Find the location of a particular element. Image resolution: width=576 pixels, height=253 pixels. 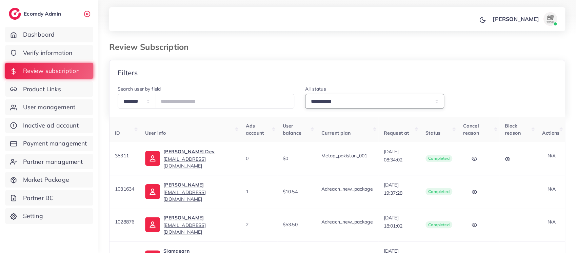

span: Partner BC is located at coordinates (38, 198).